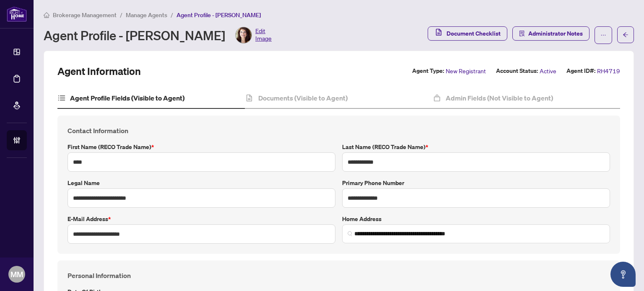 The height and width of the screenshot is (291, 644). What do you see at coordinates (473, 34) in the screenshot?
I see `span: Document Checklist` at bounding box center [473, 34].